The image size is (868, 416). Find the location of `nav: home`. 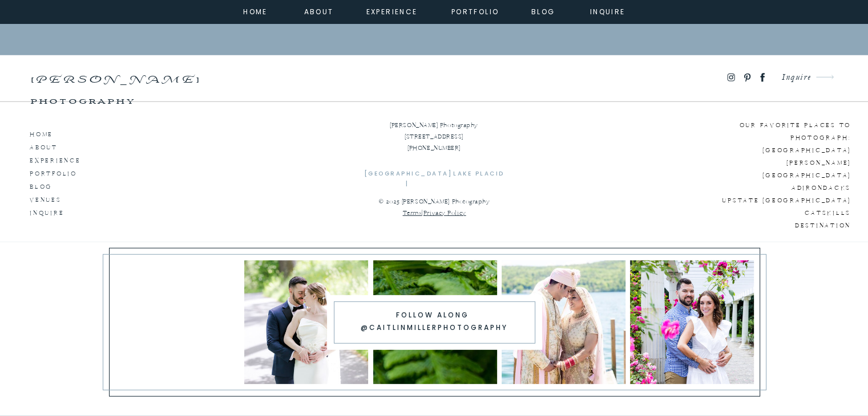

nav: home is located at coordinates (256, 11).